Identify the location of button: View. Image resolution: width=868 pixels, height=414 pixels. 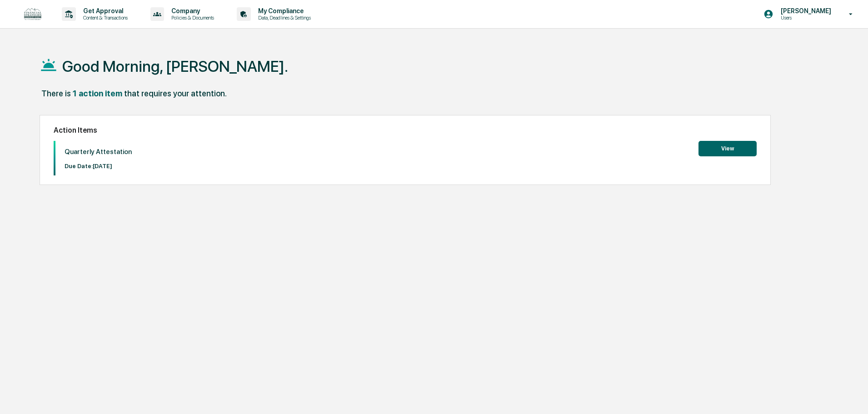
(728, 149).